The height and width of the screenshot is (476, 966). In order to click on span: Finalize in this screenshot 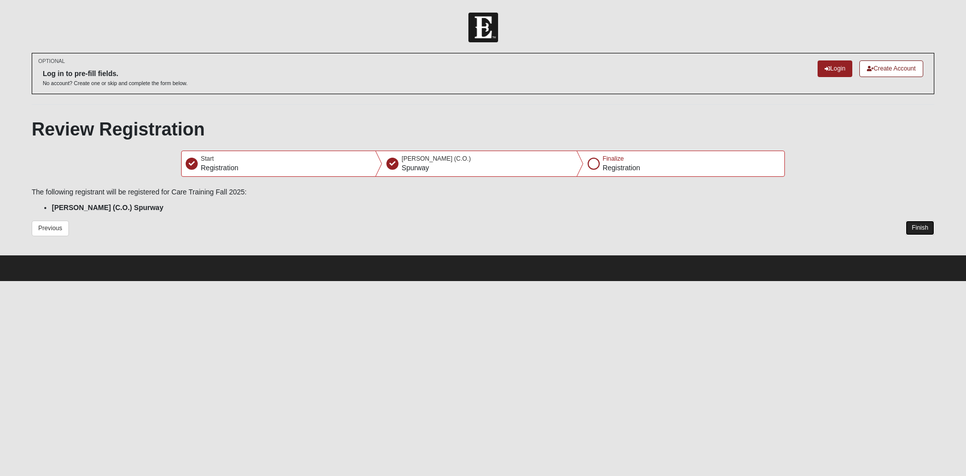, I will do `click(614, 159)`.